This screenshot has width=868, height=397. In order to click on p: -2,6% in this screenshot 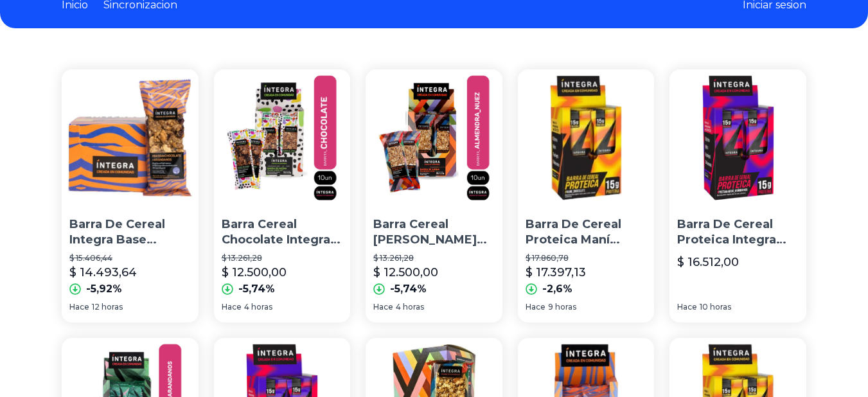, I will do `click(557, 289)`.